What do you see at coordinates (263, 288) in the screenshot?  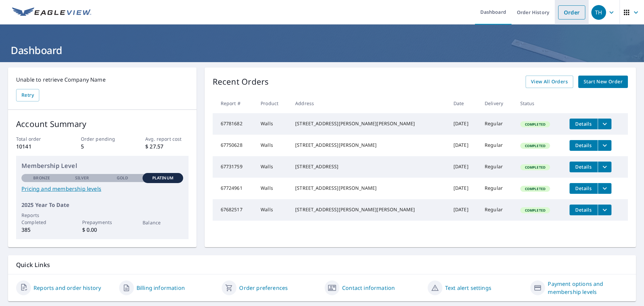 I see `a: Order preferences` at bounding box center [263, 288].